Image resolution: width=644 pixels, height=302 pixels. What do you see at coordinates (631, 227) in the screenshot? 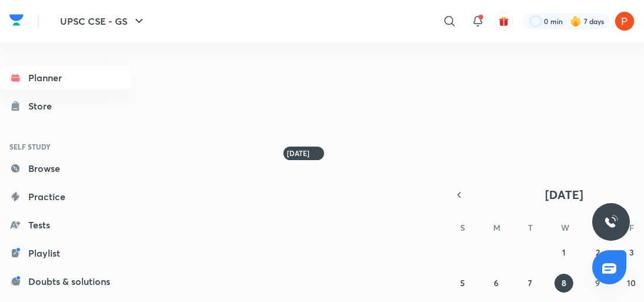
I see `abbr: Friday` at bounding box center [631, 227].